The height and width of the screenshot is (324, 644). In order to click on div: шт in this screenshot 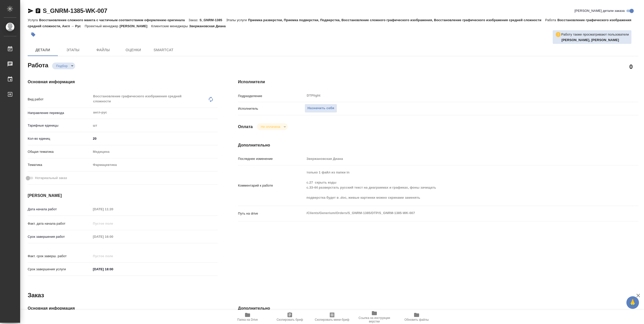, I will do `click(154, 126)`.